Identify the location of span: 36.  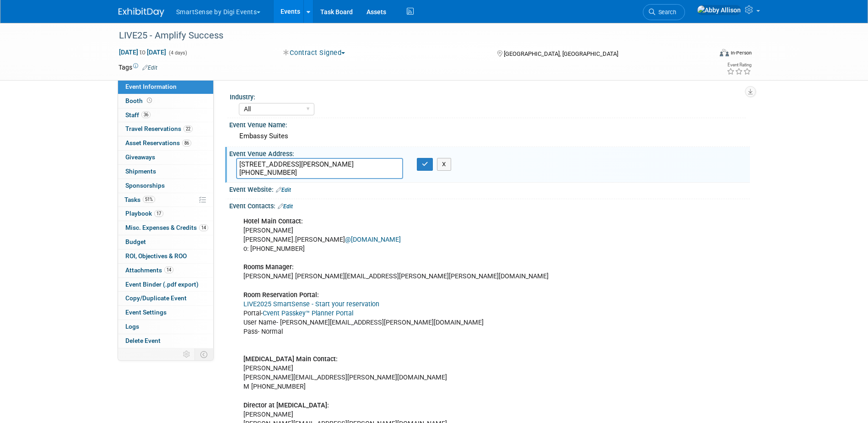
(146, 114).